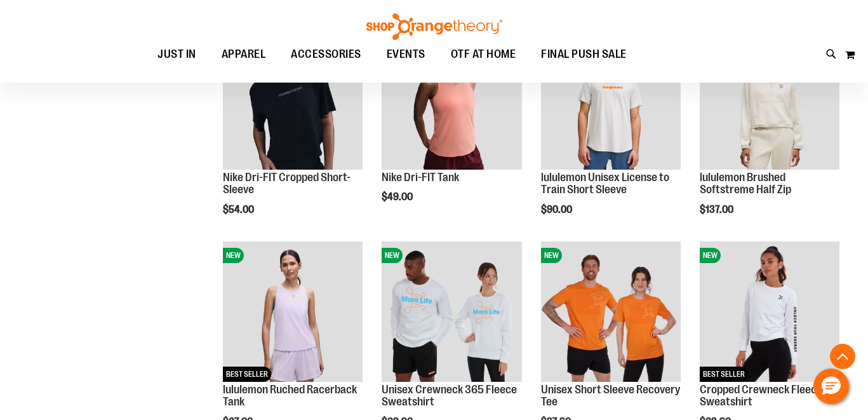 The height and width of the screenshot is (420, 868). Describe the element at coordinates (451, 311) in the screenshot. I see `img: Unisex Crewneck 365 Fleece Sweatshirt` at that location.